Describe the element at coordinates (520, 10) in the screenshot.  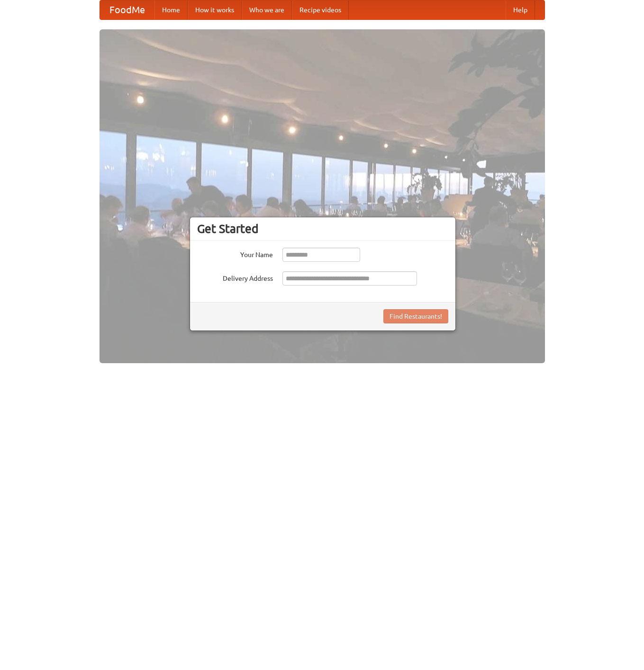
I see `a: Help` at that location.